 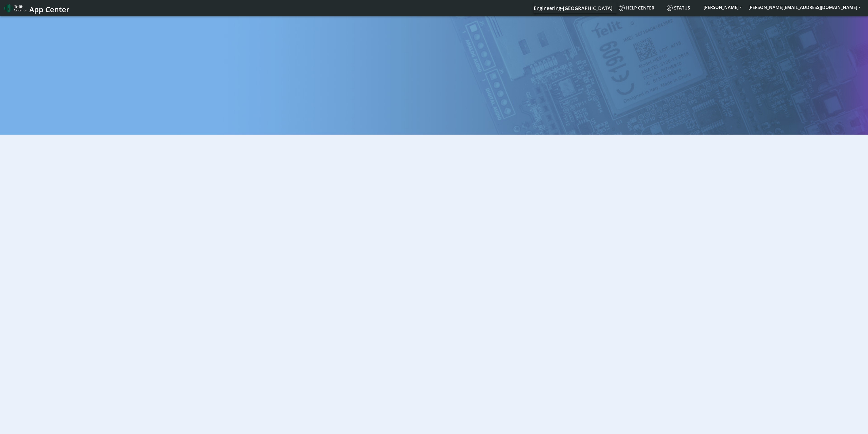 I want to click on img: logo-telit-cinterion-gw-new.png, so click(x=16, y=8).